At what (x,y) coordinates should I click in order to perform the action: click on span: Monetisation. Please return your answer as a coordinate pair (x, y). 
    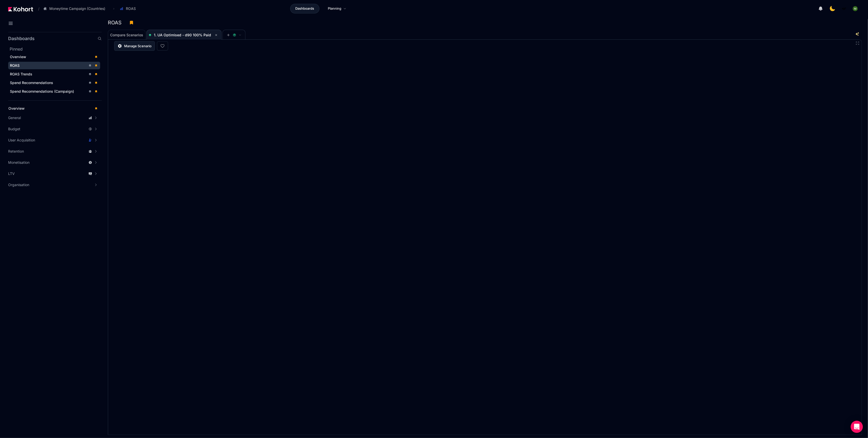
    Looking at the image, I should click on (19, 163).